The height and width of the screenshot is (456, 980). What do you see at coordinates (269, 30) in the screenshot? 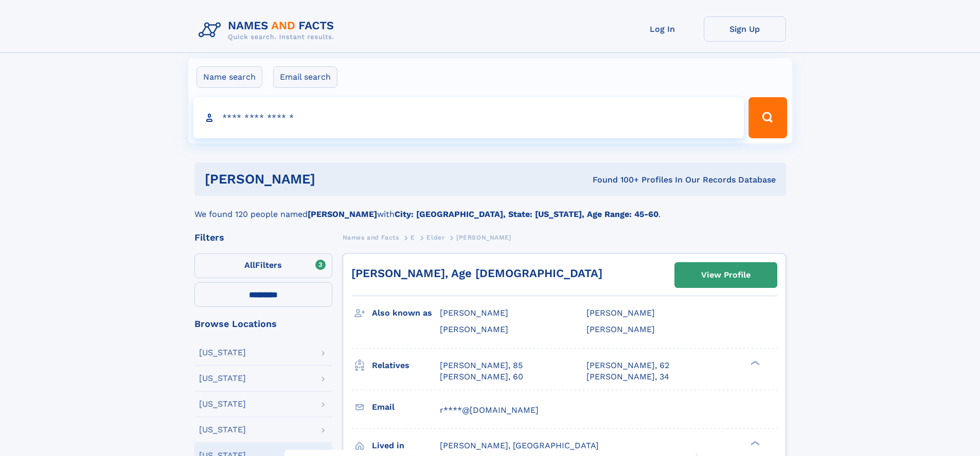
I see `img: Logo Names and Facts` at bounding box center [269, 30].